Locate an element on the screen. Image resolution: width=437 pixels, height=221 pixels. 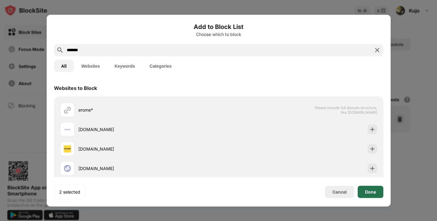
div: Done is located at coordinates (371, 192).